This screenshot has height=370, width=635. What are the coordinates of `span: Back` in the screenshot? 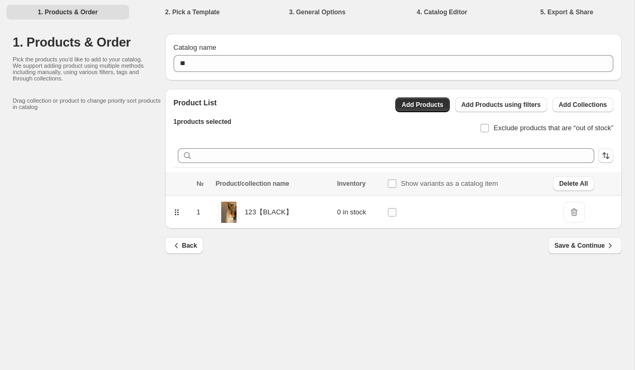 It's located at (184, 246).